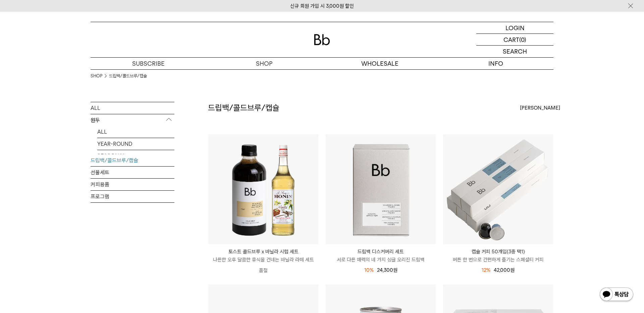  What do you see at coordinates (498, 190) in the screenshot?
I see `a: 캡슐 커피 50개입(3종 택1)` at bounding box center [498, 190].